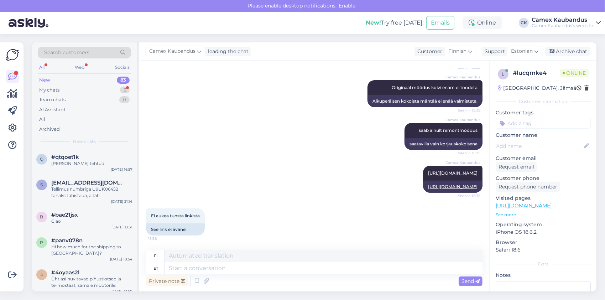  What do you see at coordinates (563, 26) in the screenshot?
I see `div: Camex Kaubandus's website` at bounding box center [563, 26].